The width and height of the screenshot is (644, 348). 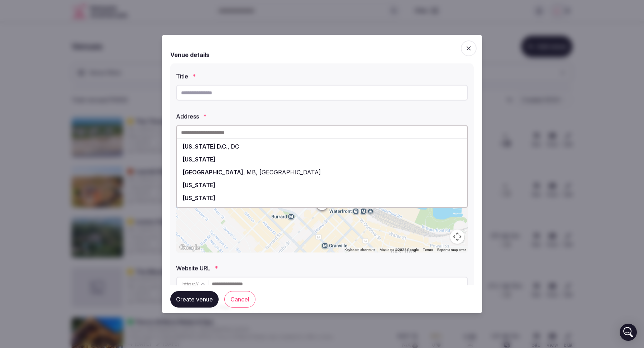 I want to click on h2: Venue details, so click(x=190, y=55).